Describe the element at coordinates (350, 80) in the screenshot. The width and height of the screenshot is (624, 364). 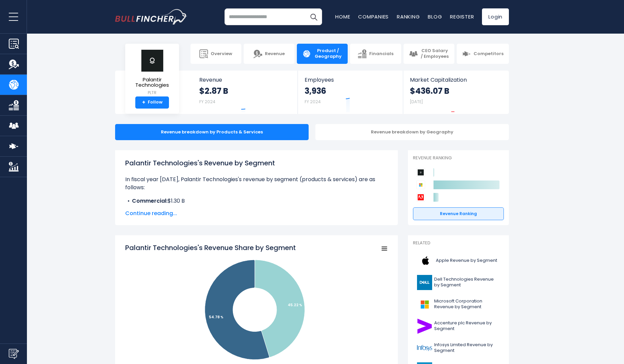
I see `span: Employees` at that location.